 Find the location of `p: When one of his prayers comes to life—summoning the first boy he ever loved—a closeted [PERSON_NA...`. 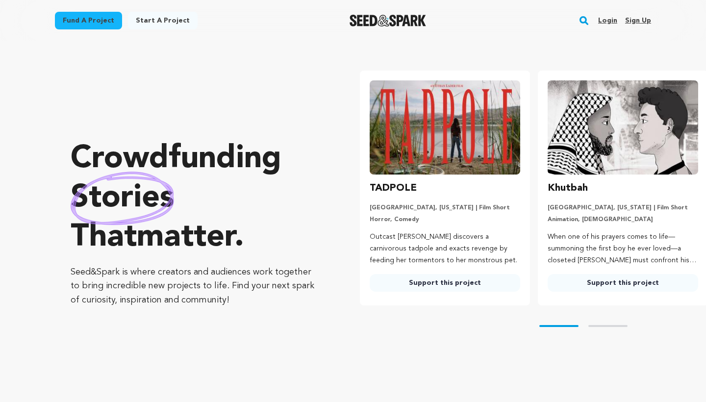

p: When one of his prayers comes to life—summoning the first boy he ever loved—a closeted [PERSON_NA... is located at coordinates (622, 248).